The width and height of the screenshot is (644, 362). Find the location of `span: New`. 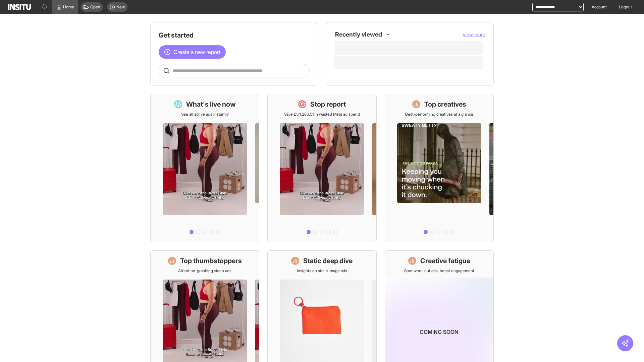

span: New is located at coordinates (121, 7).